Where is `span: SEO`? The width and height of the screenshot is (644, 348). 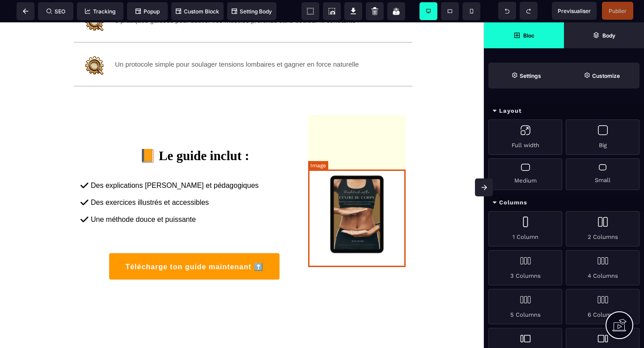 span: SEO is located at coordinates (56, 11).